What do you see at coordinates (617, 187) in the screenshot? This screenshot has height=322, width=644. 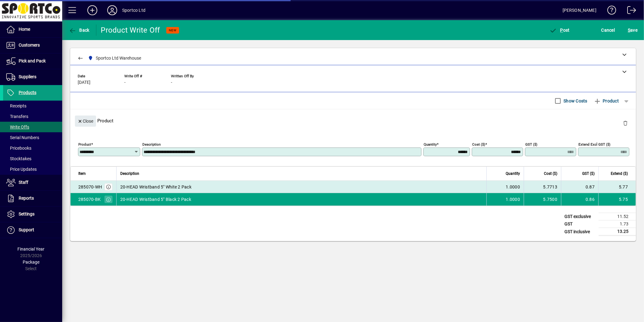 I see `td: 5.77` at bounding box center [617, 187].